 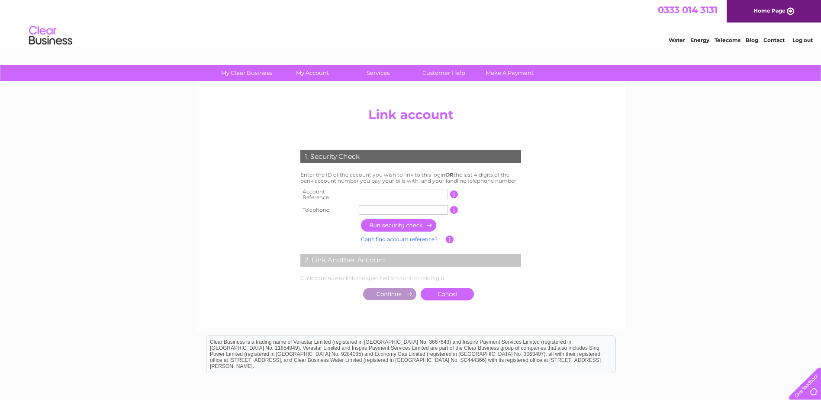 I want to click on a: Blog, so click(x=752, y=40).